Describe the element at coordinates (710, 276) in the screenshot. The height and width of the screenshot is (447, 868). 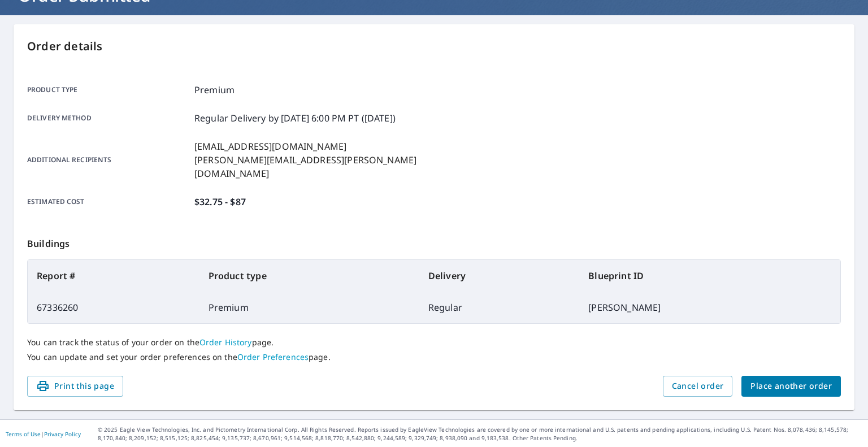
I see `th: Blueprint ID` at that location.